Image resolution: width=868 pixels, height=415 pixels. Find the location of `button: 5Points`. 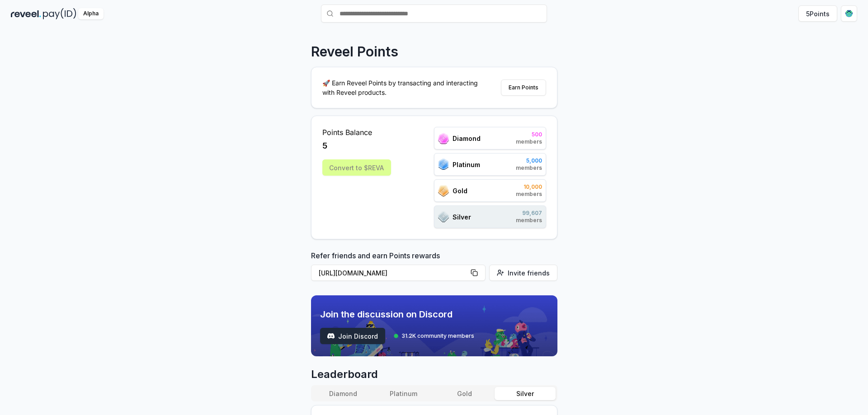

button: 5Points is located at coordinates (818, 14).